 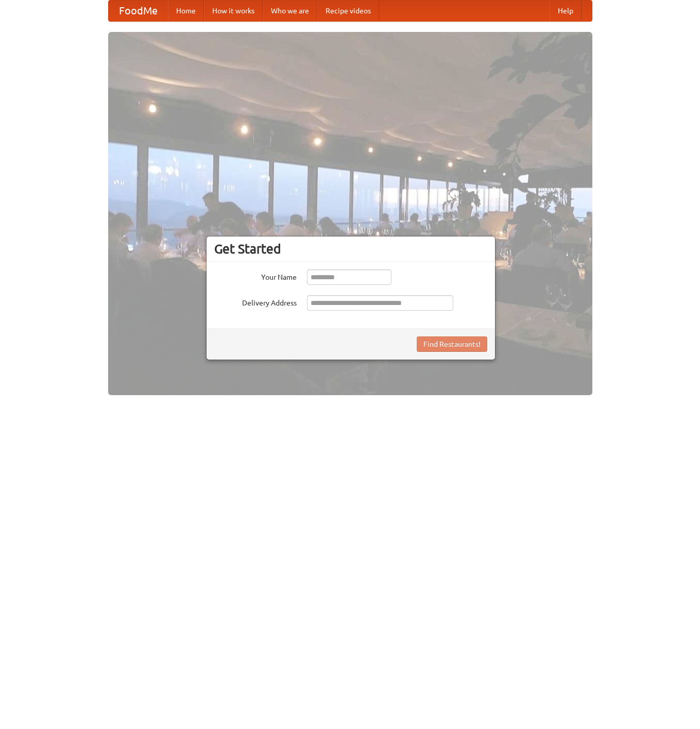 What do you see at coordinates (290, 11) in the screenshot?
I see `a: Who we are` at bounding box center [290, 11].